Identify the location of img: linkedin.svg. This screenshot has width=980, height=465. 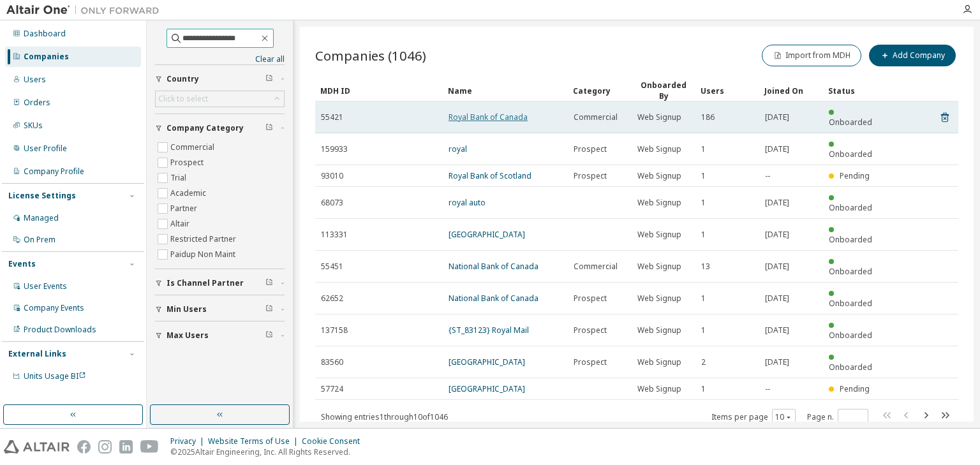
(126, 447).